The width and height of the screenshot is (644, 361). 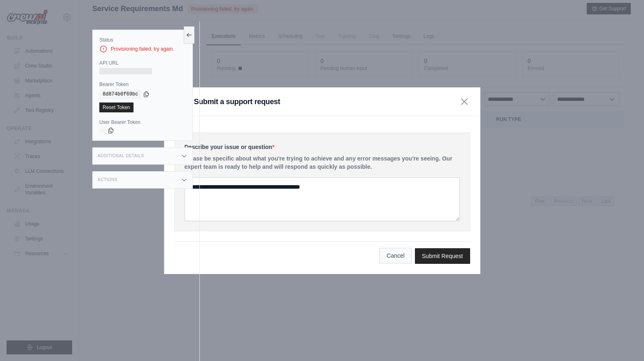 I want to click on h3: Submit a support request, so click(x=237, y=102).